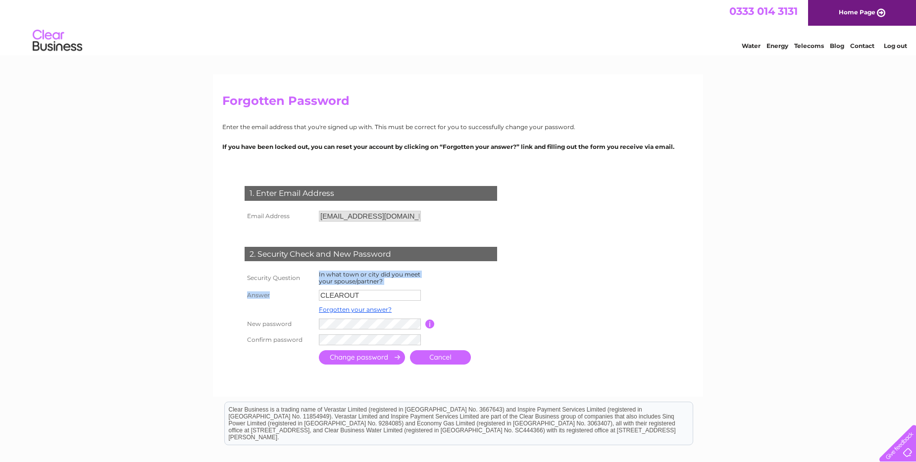 This screenshot has height=462, width=916. I want to click on a: Telecoms, so click(809, 46).